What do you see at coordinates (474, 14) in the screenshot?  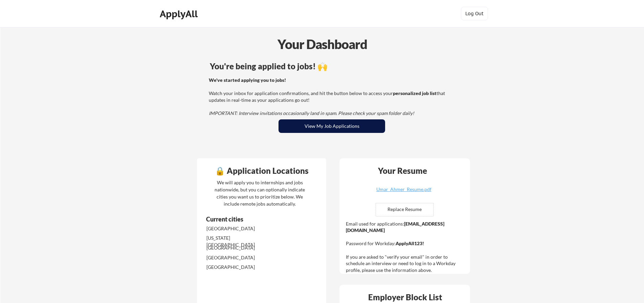 I see `button: Log Out` at bounding box center [474, 14].